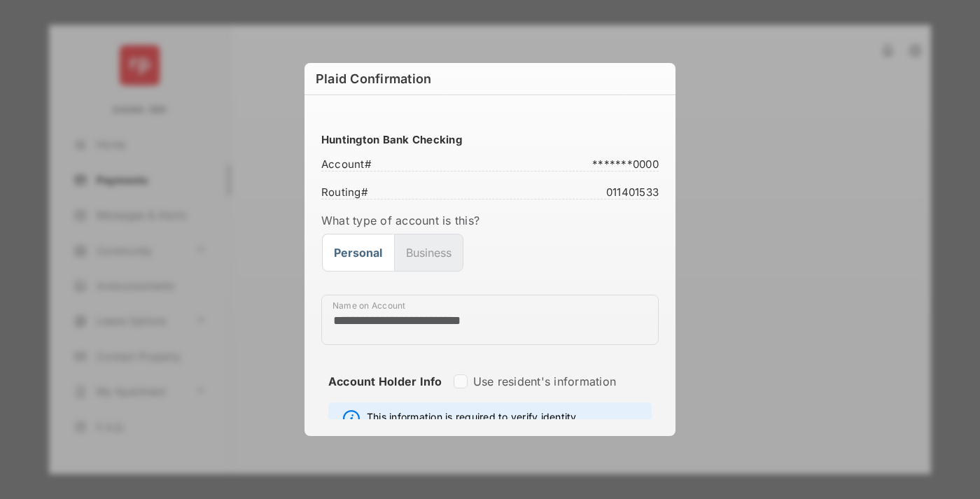 The width and height of the screenshot is (980, 499). I want to click on span: Account #, so click(348, 163).